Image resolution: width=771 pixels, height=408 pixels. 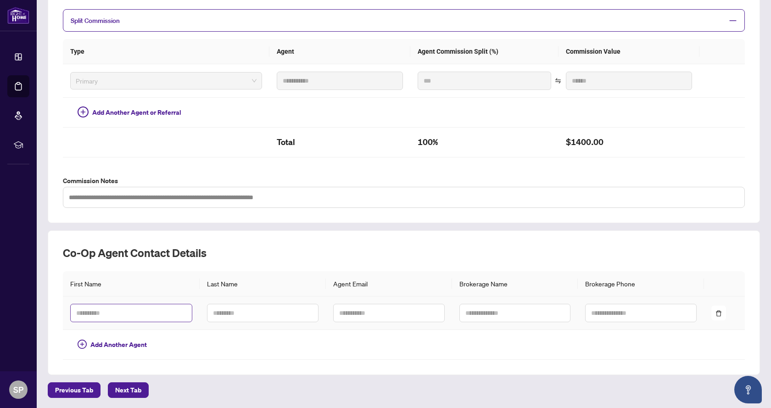 I want to click on th: Brokerage Name, so click(x=515, y=284).